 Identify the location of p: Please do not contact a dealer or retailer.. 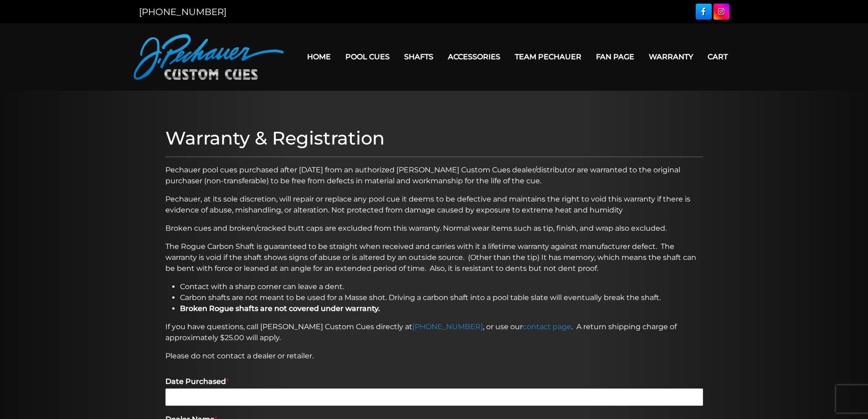
(434, 356).